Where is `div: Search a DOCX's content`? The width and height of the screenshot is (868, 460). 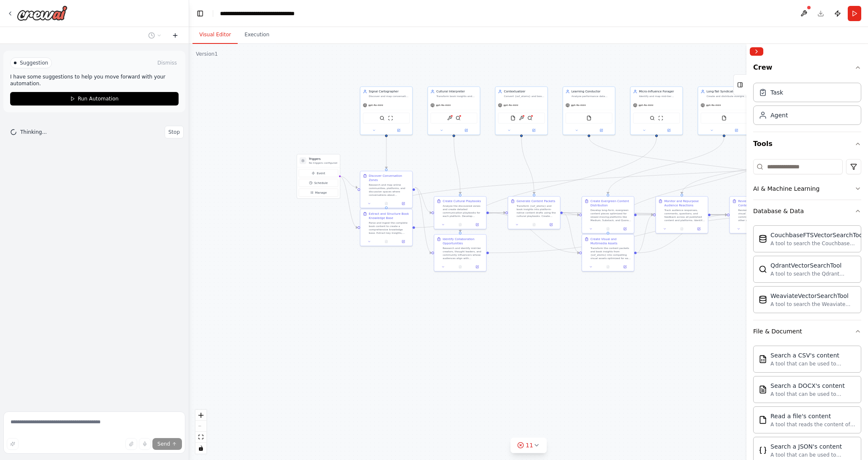 div: Search a DOCX's content is located at coordinates (813, 386).